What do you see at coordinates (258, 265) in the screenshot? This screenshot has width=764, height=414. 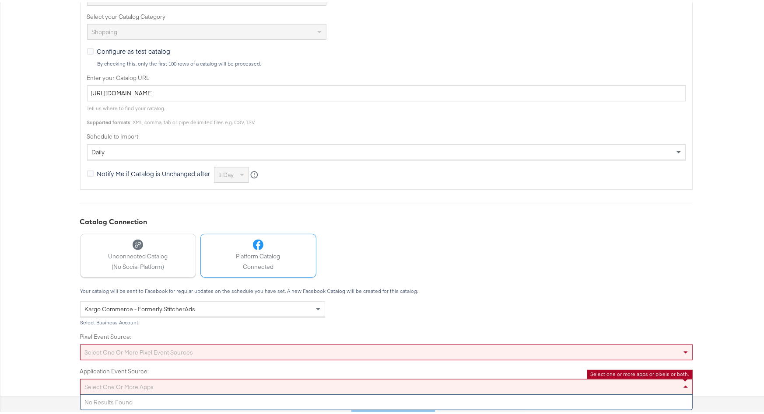 I see `span: Connected` at bounding box center [258, 265].